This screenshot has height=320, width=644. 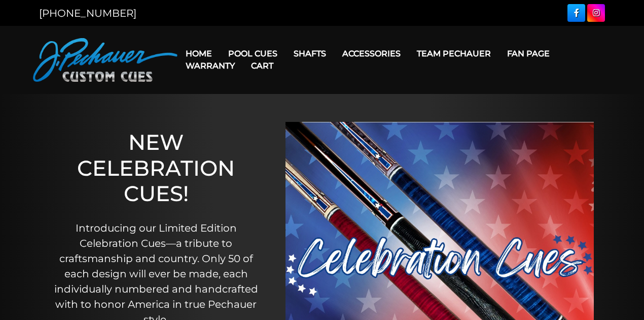 What do you see at coordinates (105, 60) in the screenshot?
I see `img: Pechauer Custom Cues` at bounding box center [105, 60].